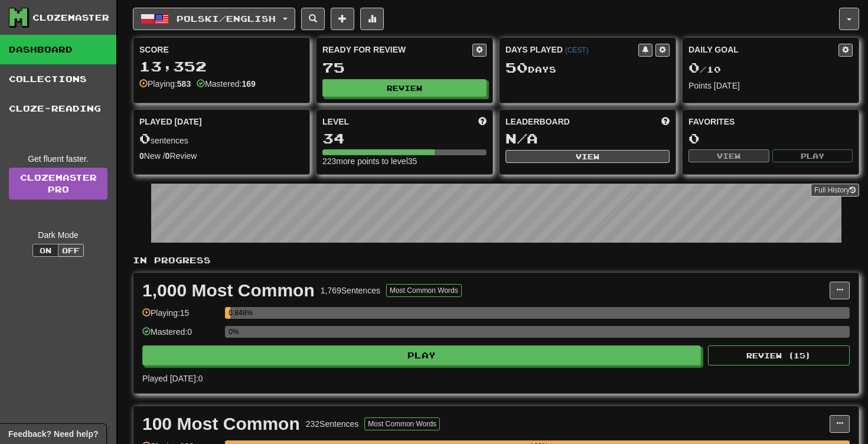 The image size is (868, 444). What do you see at coordinates (705, 69) in the screenshot?
I see `span: / 10` at bounding box center [705, 69].